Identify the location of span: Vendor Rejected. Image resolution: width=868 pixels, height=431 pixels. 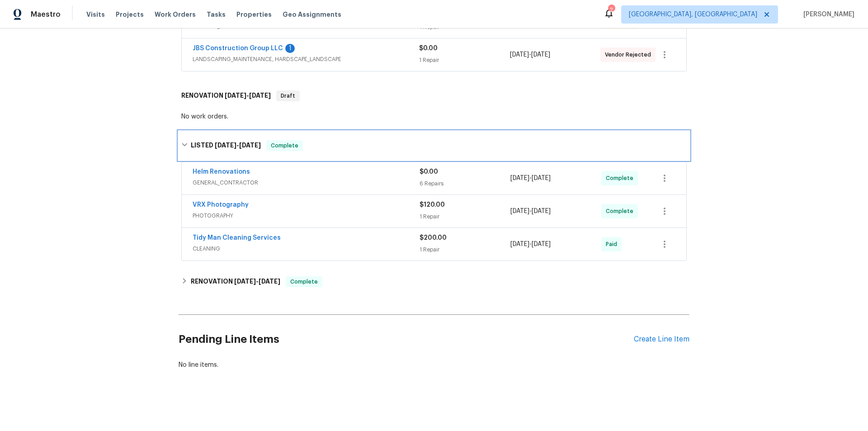
(630, 55).